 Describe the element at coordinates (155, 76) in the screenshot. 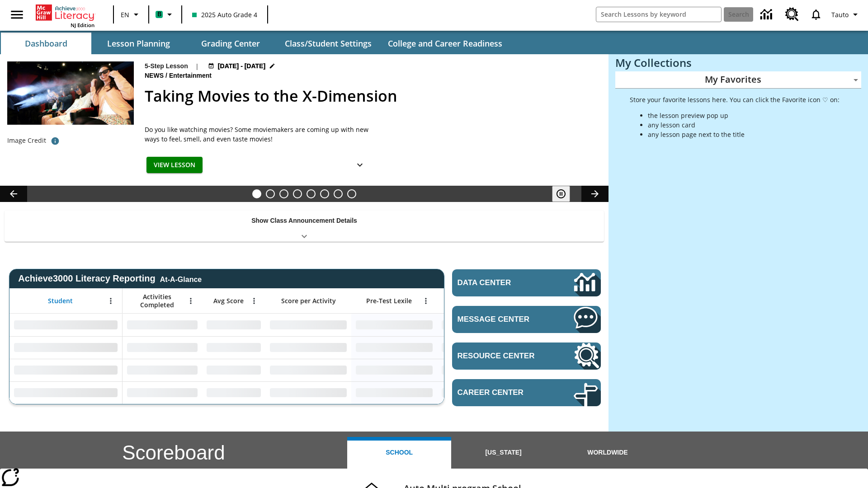

I see `span: News` at that location.